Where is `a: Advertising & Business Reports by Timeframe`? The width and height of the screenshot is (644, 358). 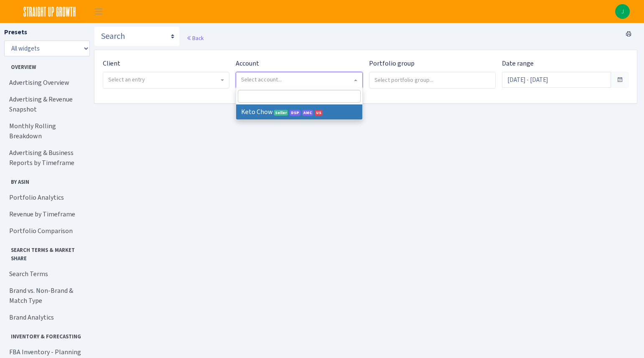
a: Advertising & Business Reports by Timeframe is located at coordinates (46, 158).